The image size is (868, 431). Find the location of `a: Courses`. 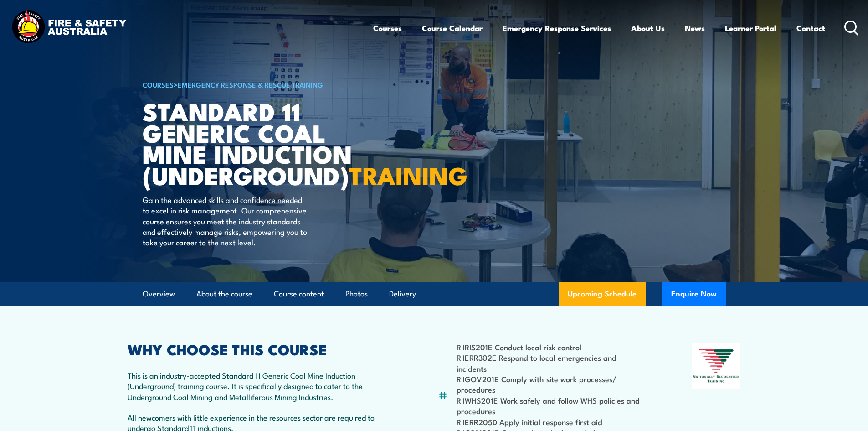

a: Courses is located at coordinates (387, 28).